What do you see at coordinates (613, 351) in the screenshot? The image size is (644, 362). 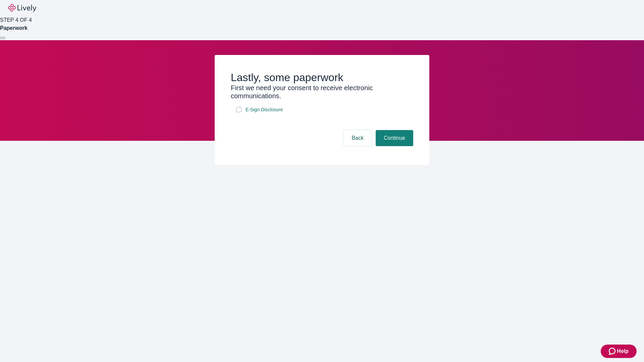 I see `svg: Zendesk support icon` at bounding box center [613, 351].